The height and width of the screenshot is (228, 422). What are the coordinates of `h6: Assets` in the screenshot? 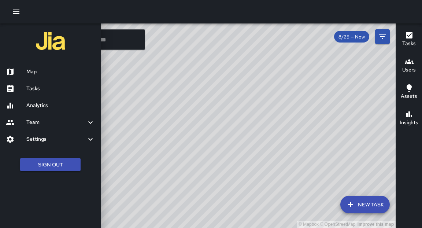 It's located at (409, 96).